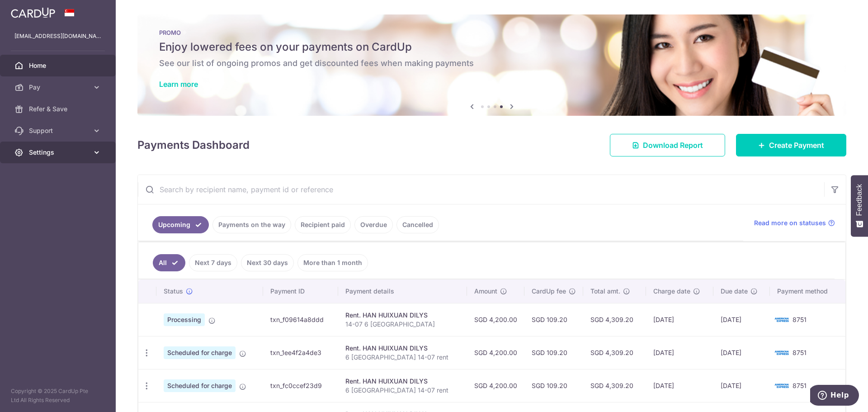 This screenshot has height=412, width=868. What do you see at coordinates (252, 225) in the screenshot?
I see `a: Payments on the way` at bounding box center [252, 225].